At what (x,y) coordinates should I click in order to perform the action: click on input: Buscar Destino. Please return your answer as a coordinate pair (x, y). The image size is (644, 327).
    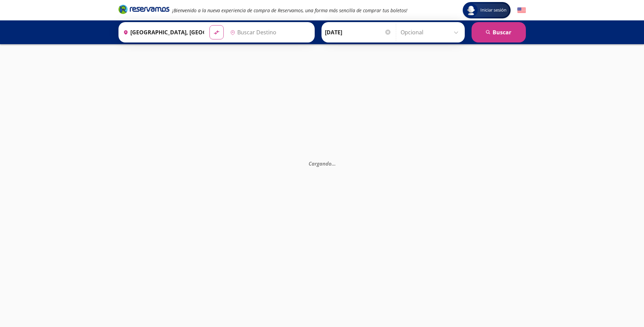
    Looking at the image, I should click on (269, 32).